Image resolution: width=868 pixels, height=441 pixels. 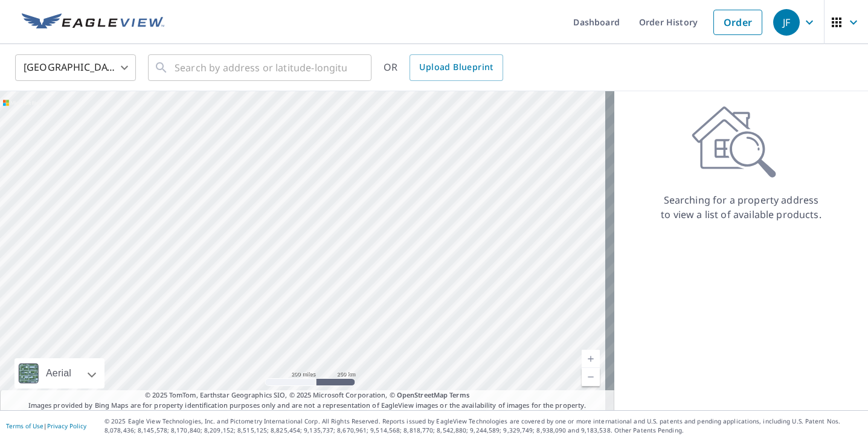 What do you see at coordinates (483, 425) in the screenshot?
I see `p: © 2025 Eagle View Technologies, Inc. and Pictometry International Corp. All Rights Reserved. Repo...` at bounding box center [483, 425].